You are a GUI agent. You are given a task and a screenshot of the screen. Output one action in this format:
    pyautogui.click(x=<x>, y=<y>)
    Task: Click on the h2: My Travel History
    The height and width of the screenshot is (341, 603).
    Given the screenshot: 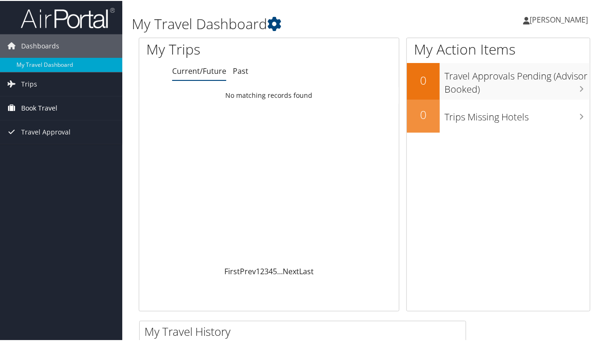 What is the action you would take?
    pyautogui.click(x=305, y=330)
    